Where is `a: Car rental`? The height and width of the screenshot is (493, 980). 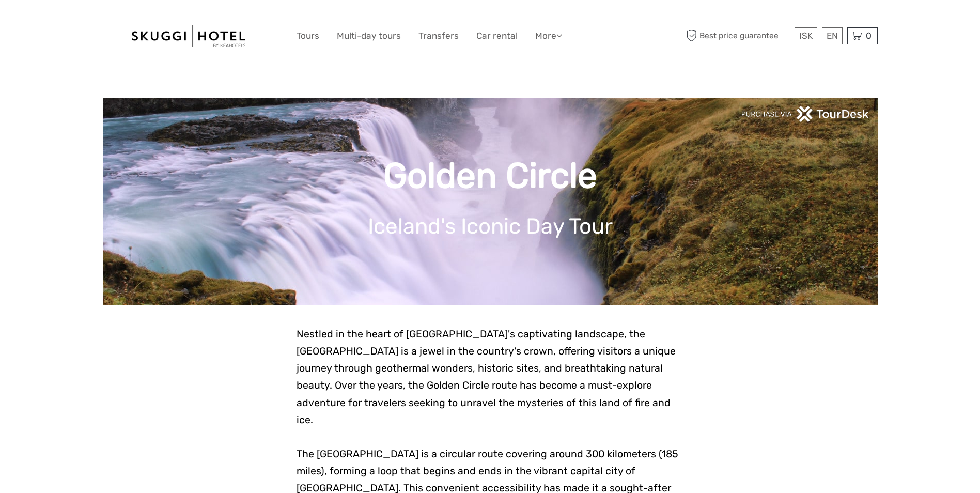
a: Car rental is located at coordinates (497, 36).